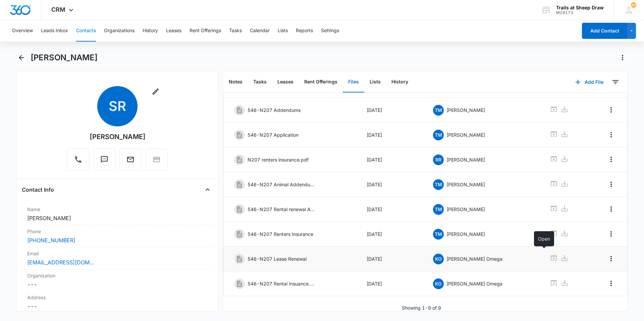 The height and width of the screenshot is (321, 644). I want to click on label: Email, so click(117, 253).